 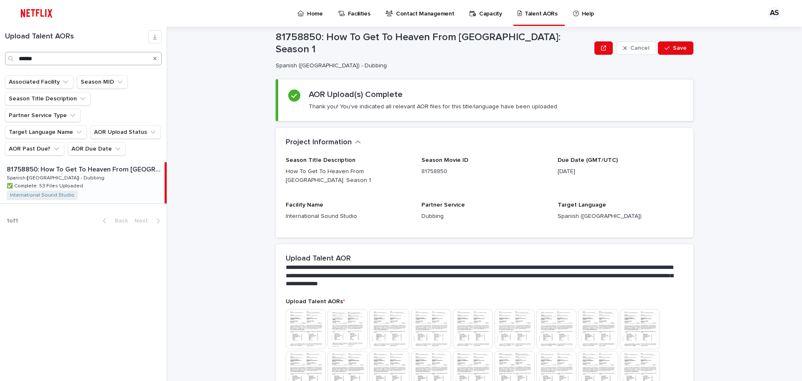 I want to click on h1: Upload Talent AORs, so click(x=76, y=37).